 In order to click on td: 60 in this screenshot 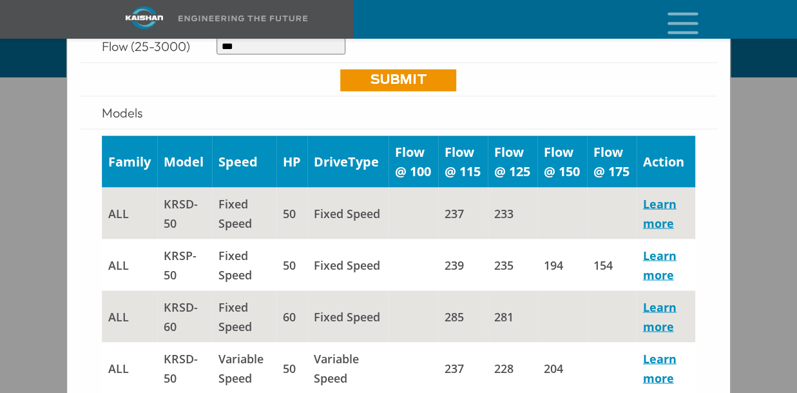, I will do `click(292, 316)`.